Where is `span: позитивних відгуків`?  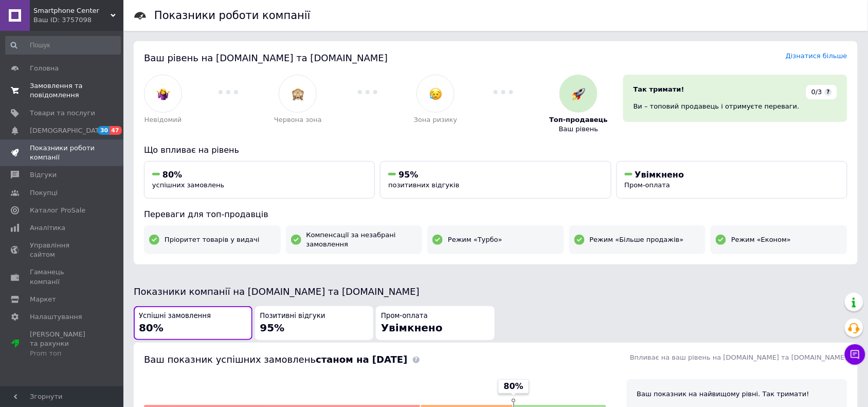
span: позитивних відгуків is located at coordinates (424, 185).